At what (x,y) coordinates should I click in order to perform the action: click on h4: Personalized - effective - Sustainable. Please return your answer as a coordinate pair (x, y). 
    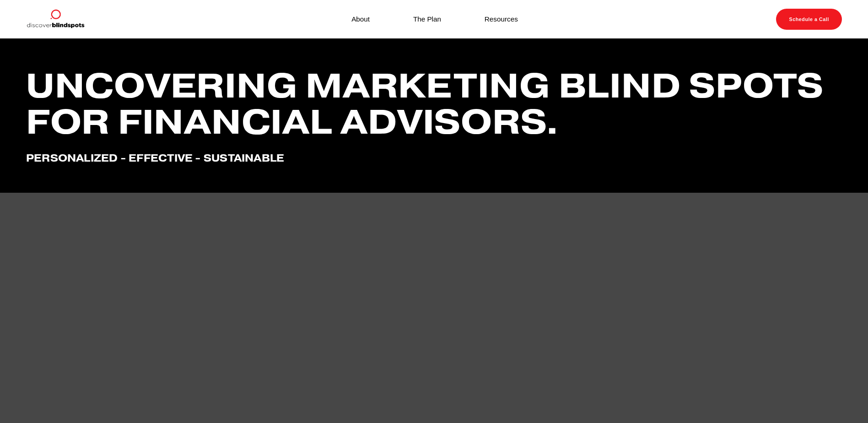
    Looking at the image, I should click on (434, 158).